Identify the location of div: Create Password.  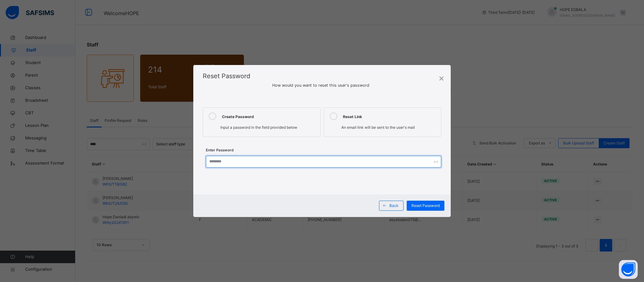
(269, 116).